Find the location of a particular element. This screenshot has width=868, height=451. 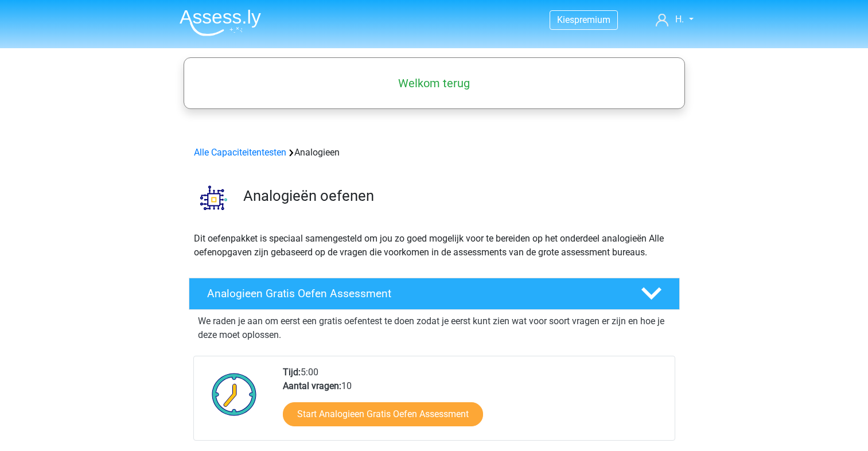

img: Klok is located at coordinates (234, 394).